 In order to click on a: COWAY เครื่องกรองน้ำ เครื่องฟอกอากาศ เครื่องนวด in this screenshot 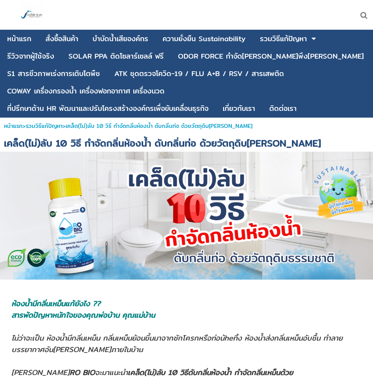, I will do `click(86, 91)`.